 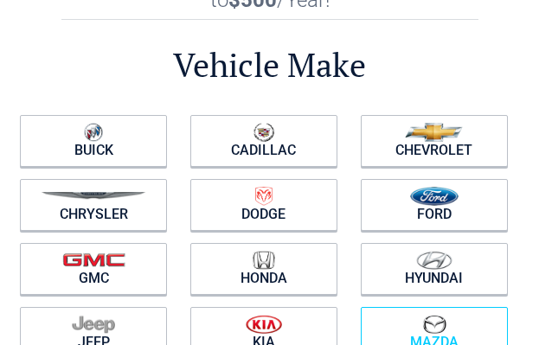 What do you see at coordinates (93, 205) in the screenshot?
I see `a: Chrysler` at bounding box center [93, 205].